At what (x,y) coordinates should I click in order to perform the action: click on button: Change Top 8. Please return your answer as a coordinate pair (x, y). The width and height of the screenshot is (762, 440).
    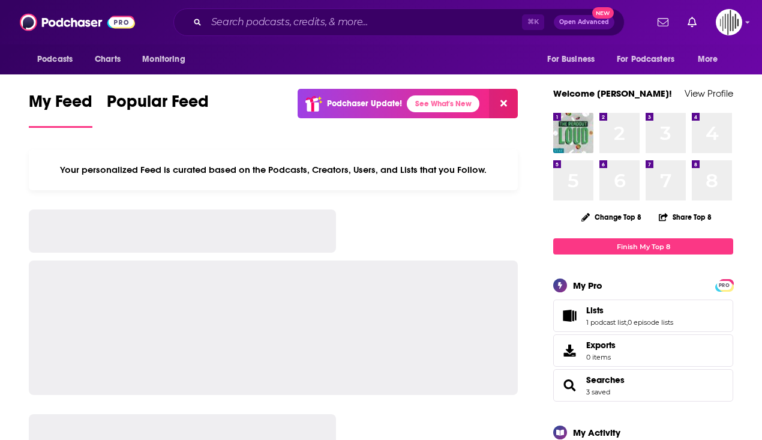
    Looking at the image, I should click on (611, 217).